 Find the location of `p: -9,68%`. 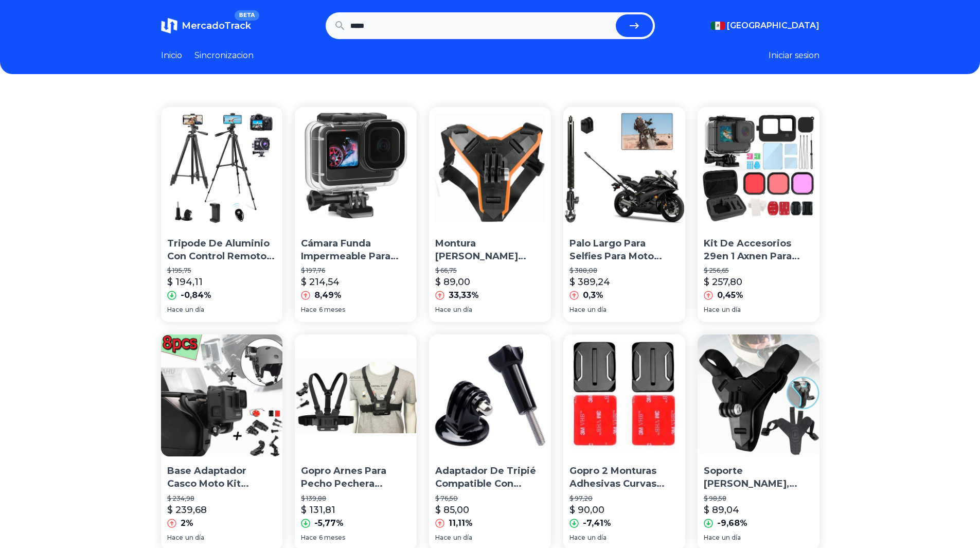

p: -9,68% is located at coordinates (732, 523).